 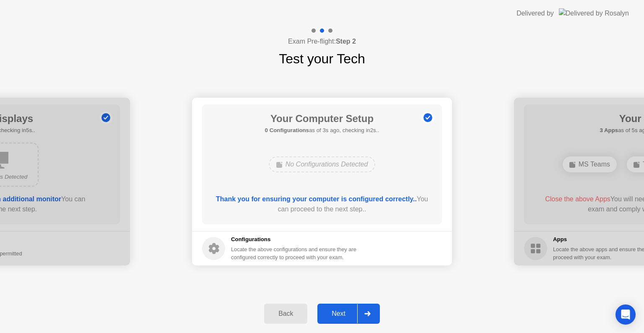 I want to click on button: Back, so click(x=285, y=313).